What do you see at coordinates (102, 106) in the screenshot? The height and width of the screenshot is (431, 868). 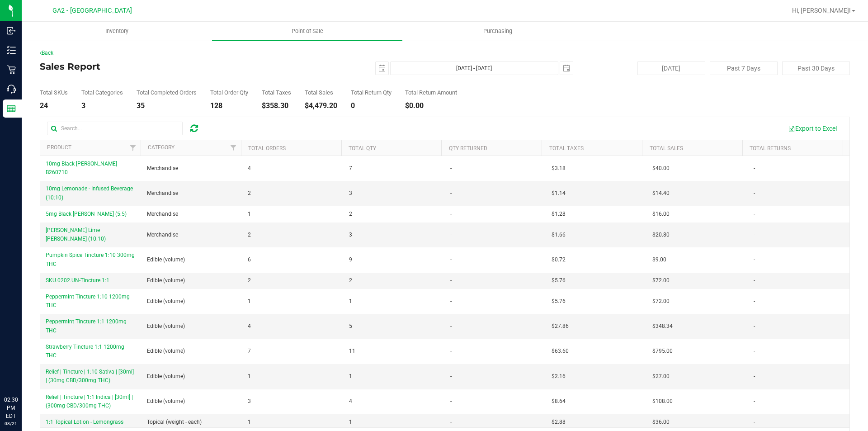 I see `div: 3` at bounding box center [102, 106].